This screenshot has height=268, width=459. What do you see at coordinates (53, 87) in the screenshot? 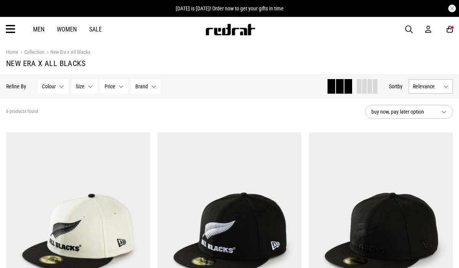
I see `button: Colour` at bounding box center [53, 87].